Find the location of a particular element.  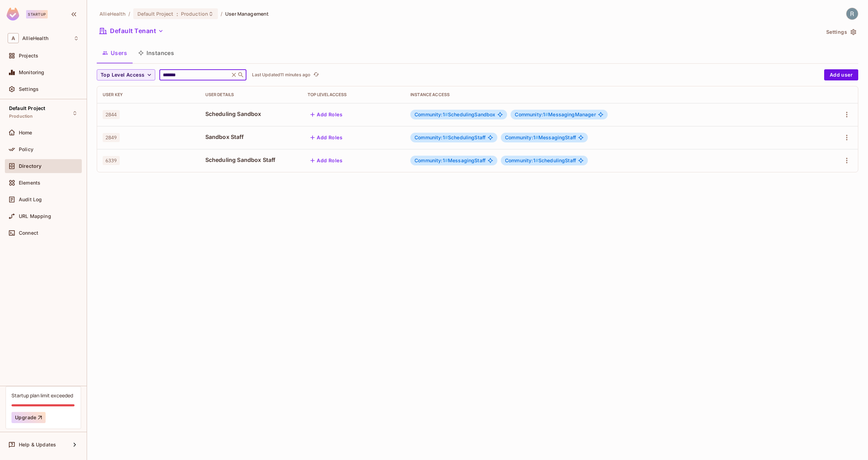

span: 6339 is located at coordinates (111, 160).